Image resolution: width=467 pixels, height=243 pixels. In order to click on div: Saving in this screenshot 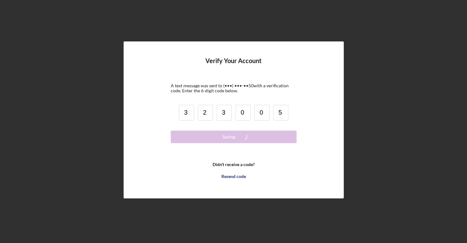, I will do `click(229, 137)`.